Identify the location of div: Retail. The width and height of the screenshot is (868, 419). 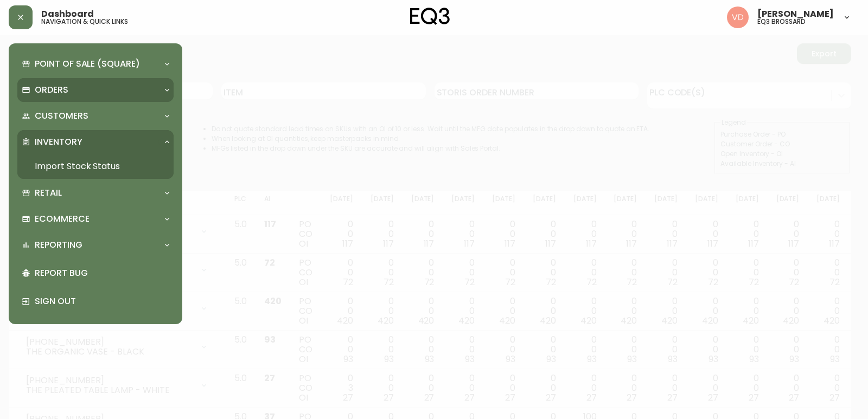
(96, 193).